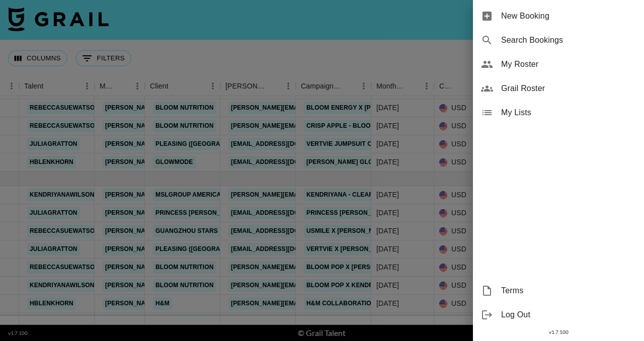 The height and width of the screenshot is (341, 644). I want to click on div: Grail Roster, so click(558, 89).